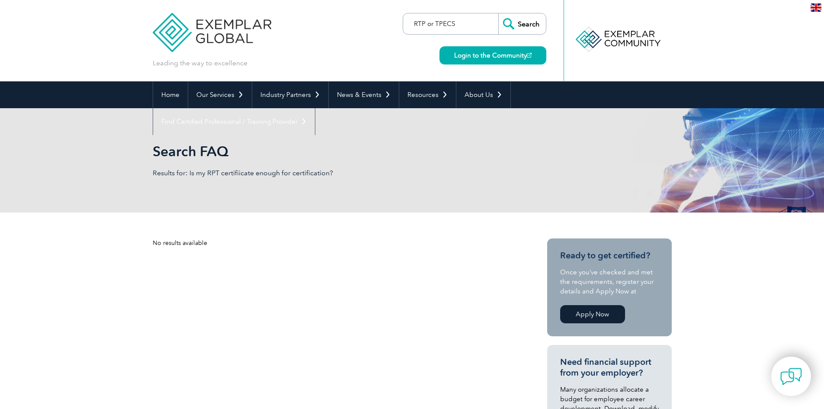 The height and width of the screenshot is (409, 824). What do you see at coordinates (609, 255) in the screenshot?
I see `h3: Ready to get certified?` at bounding box center [609, 255].